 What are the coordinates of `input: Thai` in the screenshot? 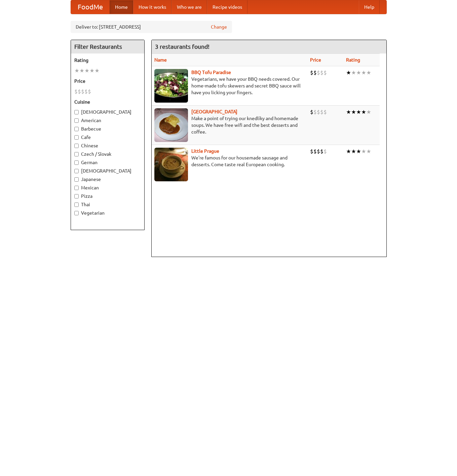 It's located at (76, 204).